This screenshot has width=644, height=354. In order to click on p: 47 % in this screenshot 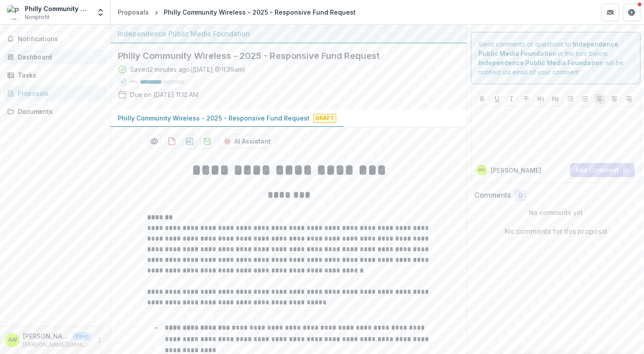, I will do `click(134, 82)`.